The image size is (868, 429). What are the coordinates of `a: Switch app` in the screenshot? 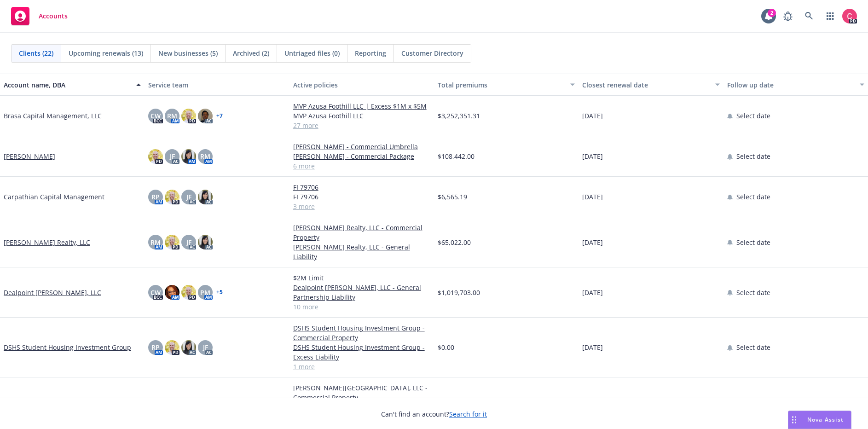 It's located at (830, 16).